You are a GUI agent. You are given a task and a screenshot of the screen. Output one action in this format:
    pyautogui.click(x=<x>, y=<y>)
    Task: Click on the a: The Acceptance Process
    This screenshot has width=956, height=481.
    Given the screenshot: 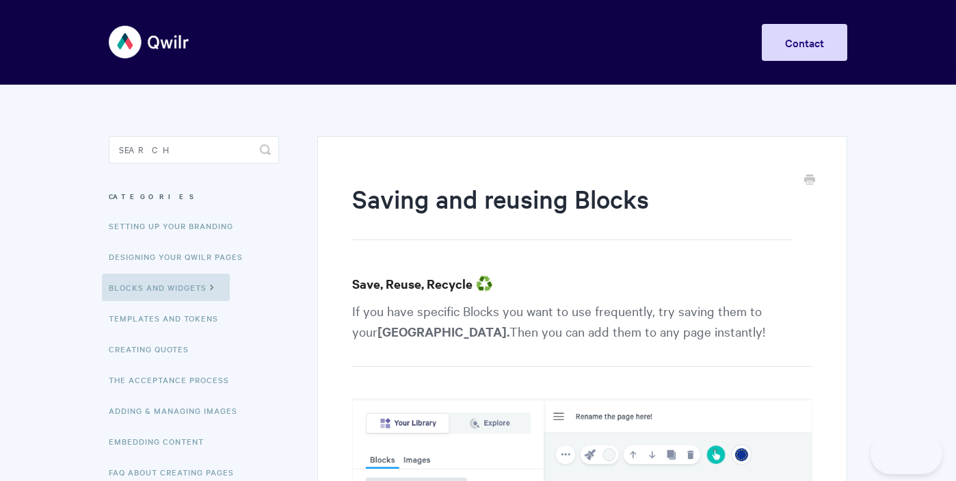 What is the action you would take?
    pyautogui.click(x=174, y=379)
    